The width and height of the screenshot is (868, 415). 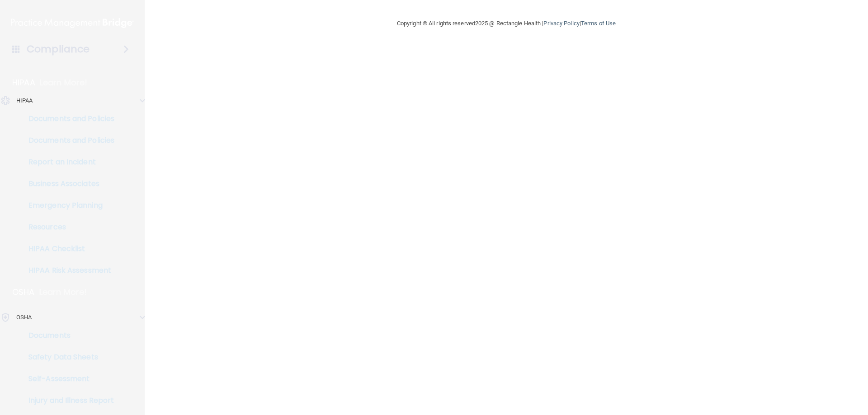 I want to click on p: Emergency Planning, so click(x=67, y=206).